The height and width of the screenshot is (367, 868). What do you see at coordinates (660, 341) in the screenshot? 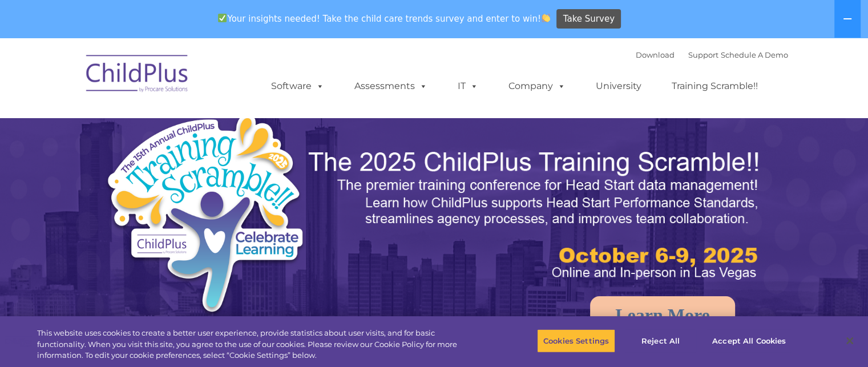
I see `button: Reject All` at bounding box center [660, 341].